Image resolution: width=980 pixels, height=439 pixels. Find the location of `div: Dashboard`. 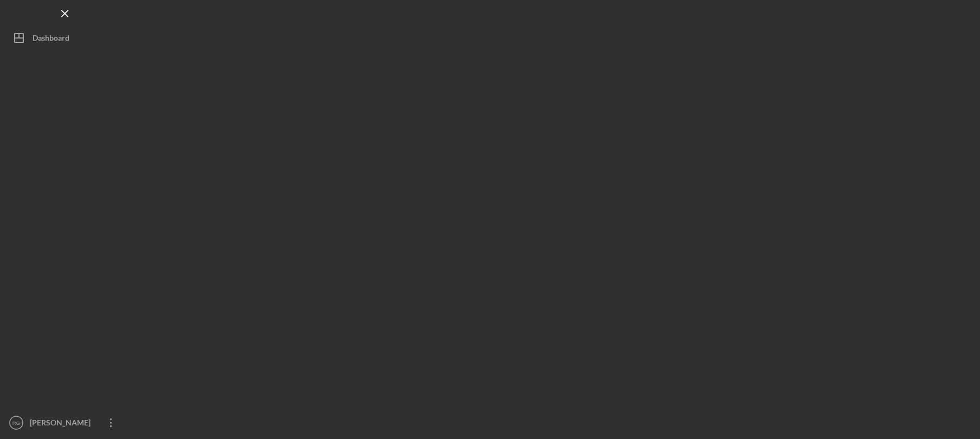

div: Dashboard is located at coordinates (51, 39).